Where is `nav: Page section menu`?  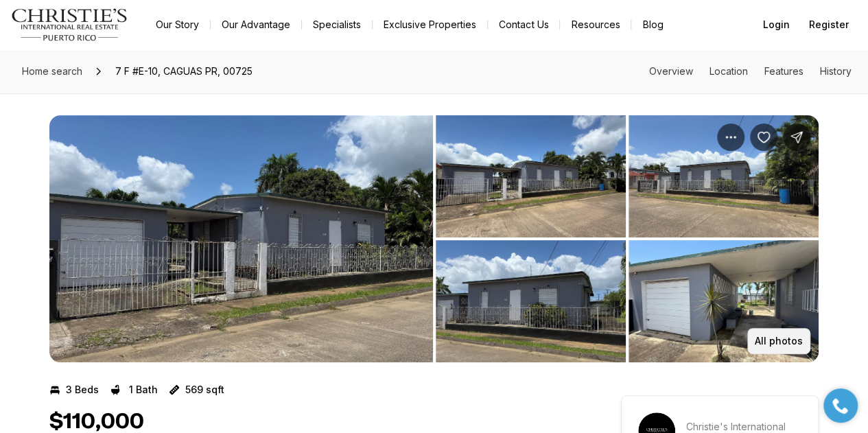 nav: Page section menu is located at coordinates (750, 72).